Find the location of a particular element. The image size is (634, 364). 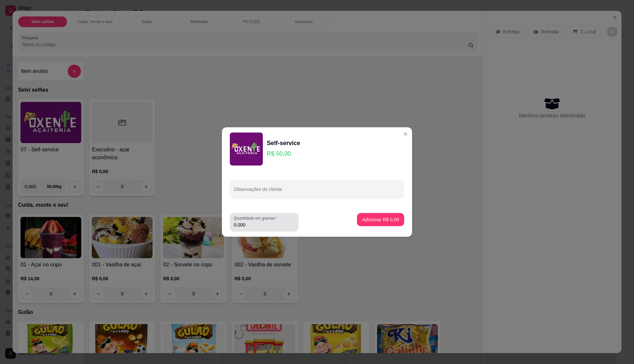

input: Quantidade em gramas is located at coordinates (264, 225).